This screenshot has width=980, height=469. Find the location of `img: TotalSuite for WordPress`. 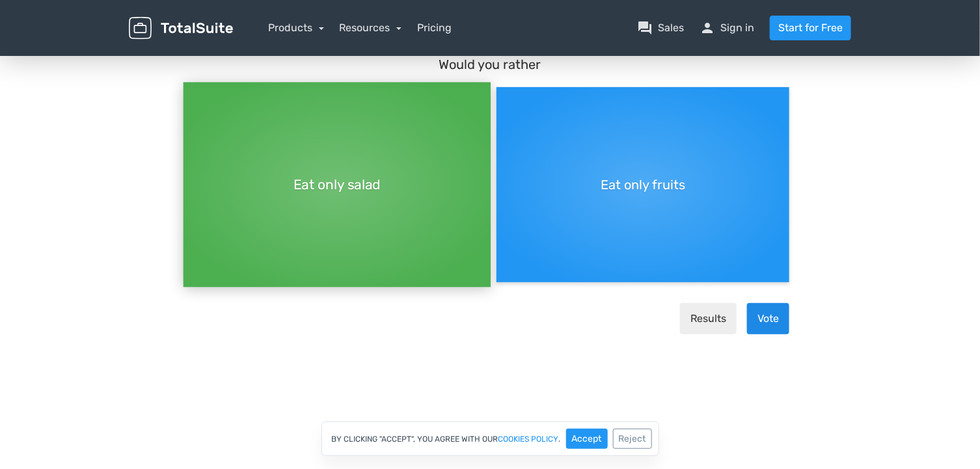

img: TotalSuite for WordPress is located at coordinates (181, 28).